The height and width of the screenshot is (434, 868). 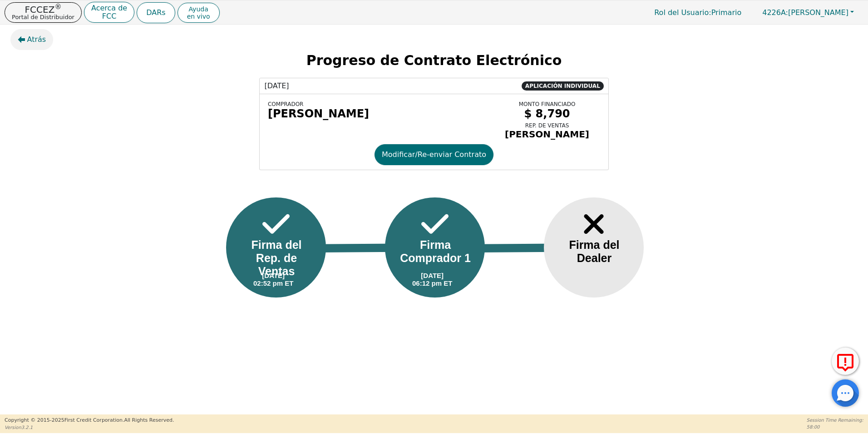 I want to click on div: Firma del Dealer, so click(x=595, y=251).